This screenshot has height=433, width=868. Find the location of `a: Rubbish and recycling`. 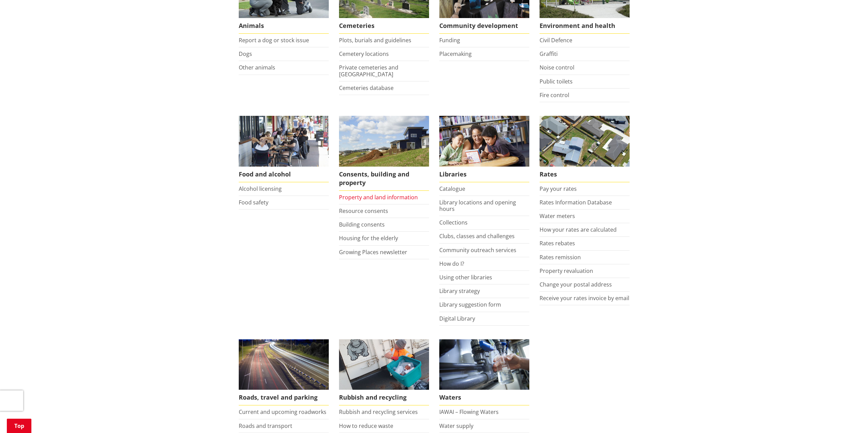

a: Rubbish and recycling is located at coordinates (384, 373).